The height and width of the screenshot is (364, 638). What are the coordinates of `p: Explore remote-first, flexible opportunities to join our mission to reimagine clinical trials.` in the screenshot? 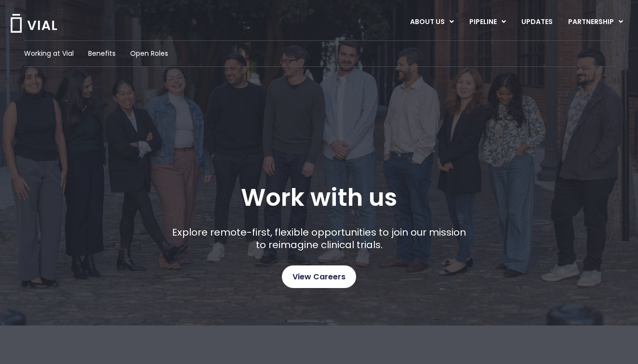 It's located at (319, 239).